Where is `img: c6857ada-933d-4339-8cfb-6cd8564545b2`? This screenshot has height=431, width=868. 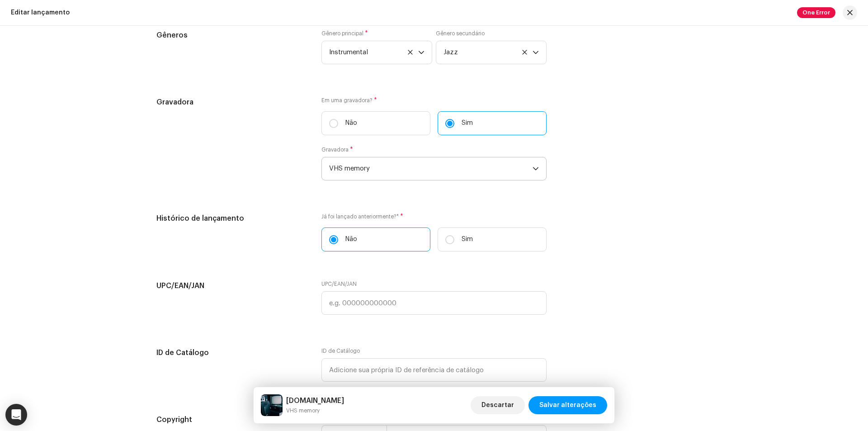 img: c6857ada-933d-4339-8cfb-6cd8564545b2 is located at coordinates (272, 405).